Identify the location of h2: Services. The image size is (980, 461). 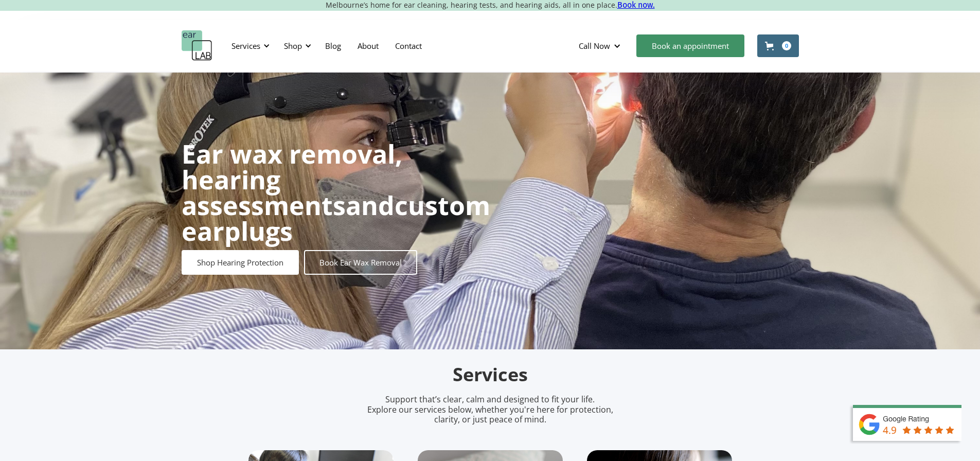
(490, 375).